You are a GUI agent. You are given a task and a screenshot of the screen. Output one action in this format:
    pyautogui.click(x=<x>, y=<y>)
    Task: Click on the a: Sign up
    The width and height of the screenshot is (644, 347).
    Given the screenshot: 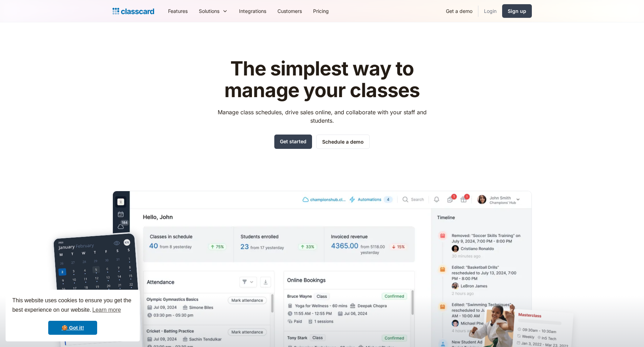 What is the action you would take?
    pyautogui.click(x=517, y=11)
    